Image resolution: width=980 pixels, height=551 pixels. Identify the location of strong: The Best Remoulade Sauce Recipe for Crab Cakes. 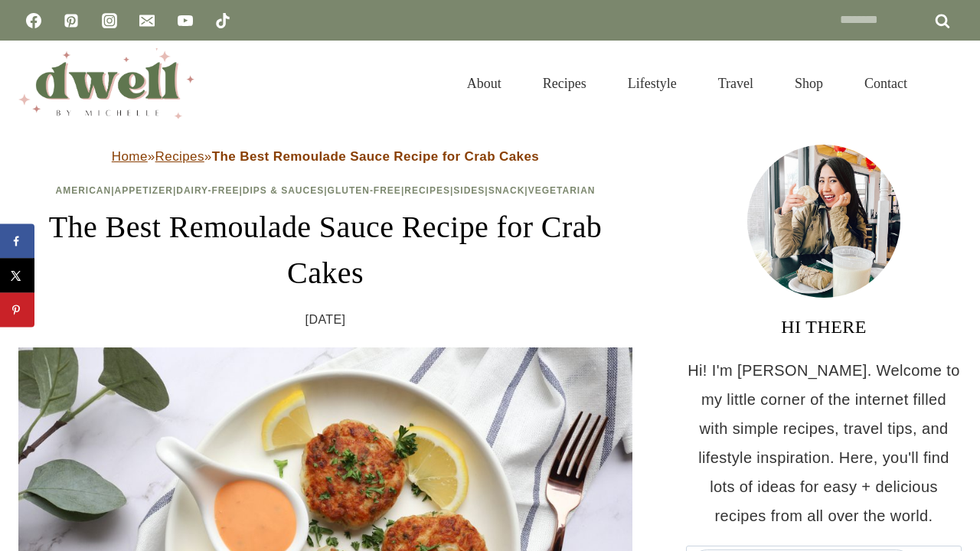
(376, 156).